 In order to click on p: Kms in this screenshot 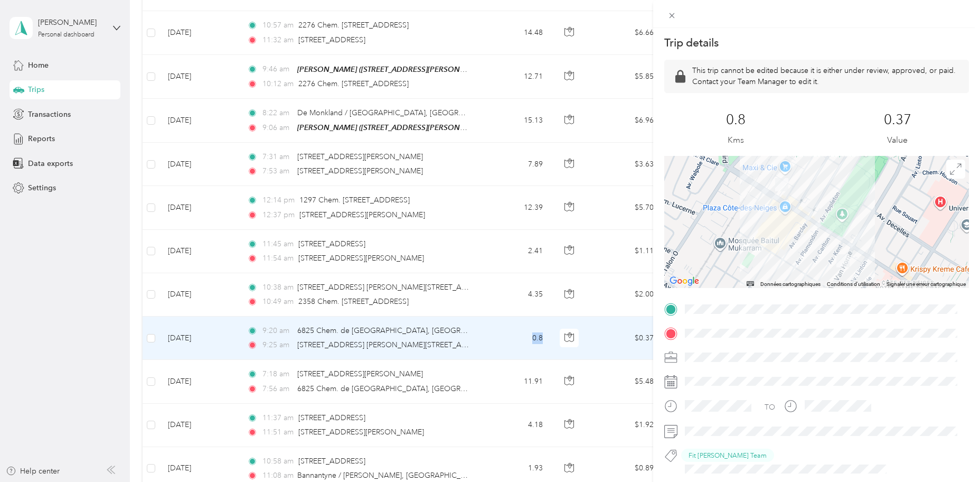, I will do `click(736, 140)`.